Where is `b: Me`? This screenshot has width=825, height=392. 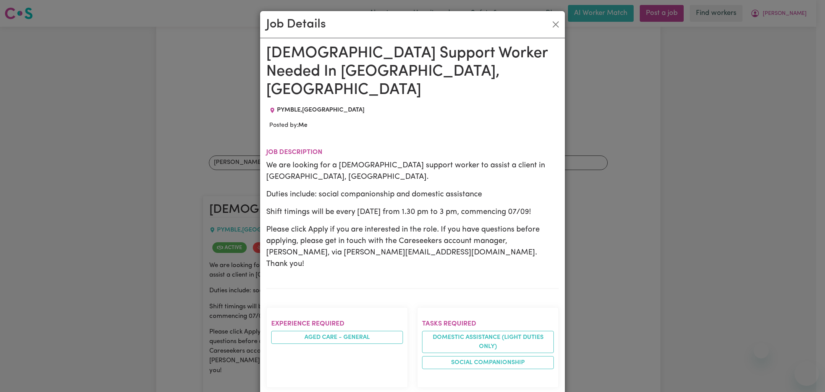
b: Me is located at coordinates (303, 125).